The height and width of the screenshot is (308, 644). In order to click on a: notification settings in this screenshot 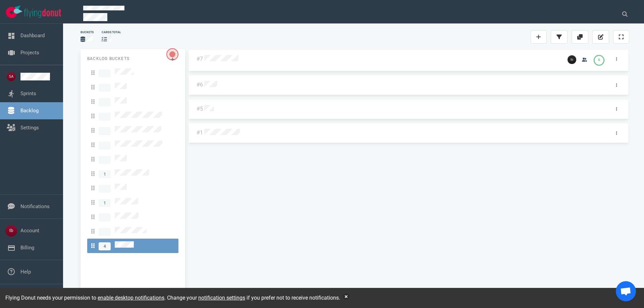, I will do `click(222, 297)`.